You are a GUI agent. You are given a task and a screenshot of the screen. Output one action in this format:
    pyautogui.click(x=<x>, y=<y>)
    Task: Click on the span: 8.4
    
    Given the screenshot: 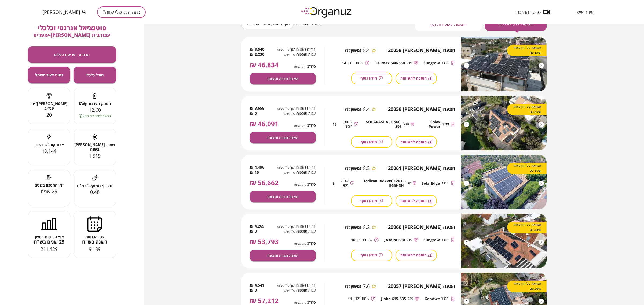 What is the action you would take?
    pyautogui.click(x=366, y=51)
    